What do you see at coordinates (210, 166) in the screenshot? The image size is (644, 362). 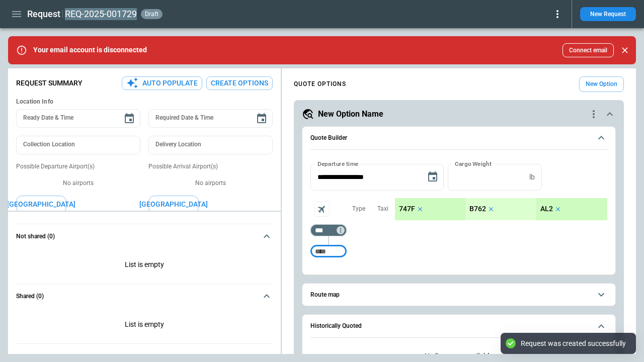 I see `p: Possible Arrival Airport(s)` at bounding box center [210, 166].